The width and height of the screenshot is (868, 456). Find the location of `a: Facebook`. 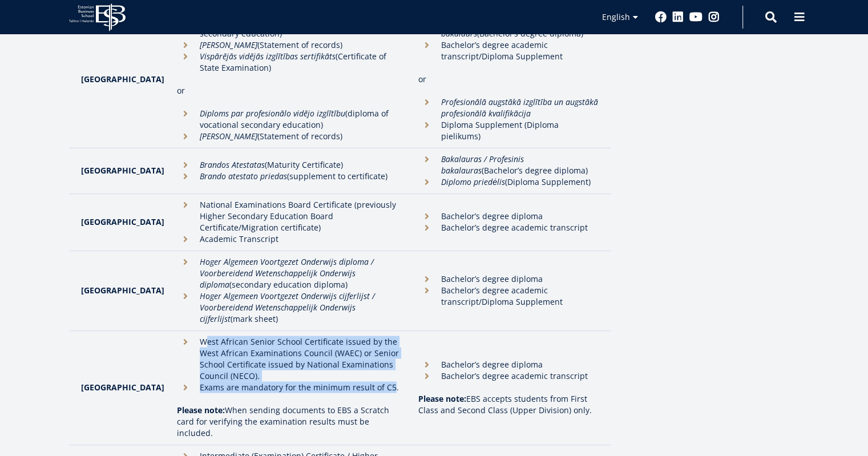

a: Facebook is located at coordinates (661, 17).